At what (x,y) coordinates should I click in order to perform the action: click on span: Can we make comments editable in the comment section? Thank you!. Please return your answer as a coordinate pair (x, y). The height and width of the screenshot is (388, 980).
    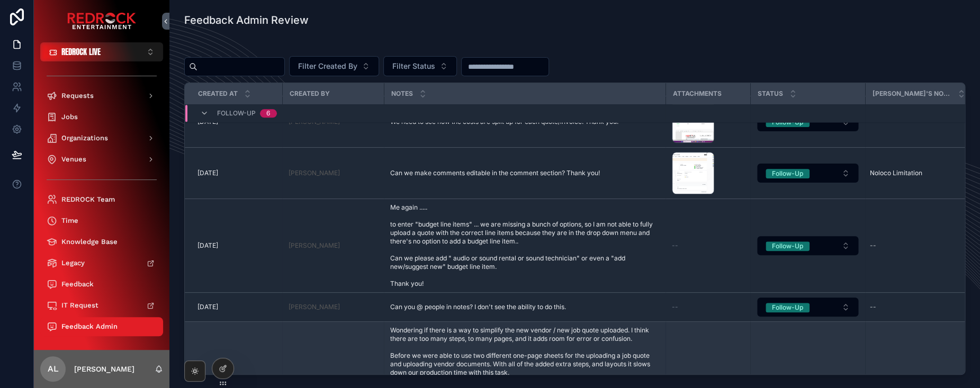
    Looking at the image, I should click on (495, 173).